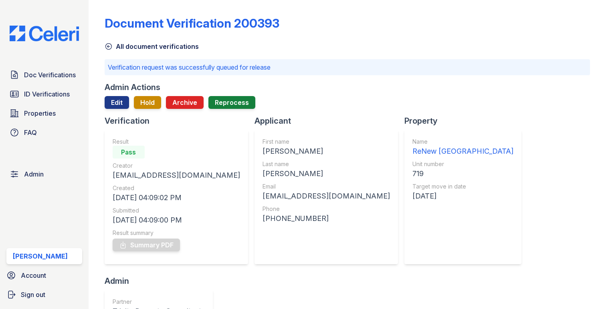 The image size is (606, 309). What do you see at coordinates (151, 46) in the screenshot?
I see `a: All document verifications` at bounding box center [151, 46].